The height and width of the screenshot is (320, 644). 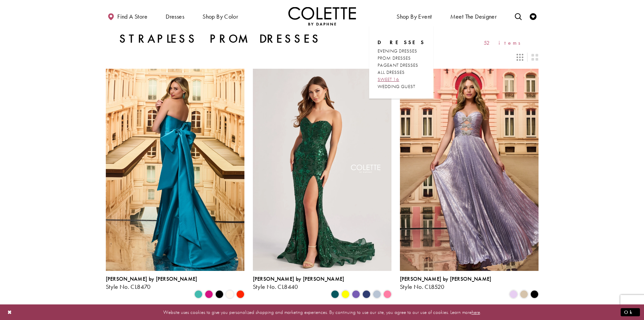 What do you see at coordinates (514, 294) in the screenshot?
I see `i: Lilac` at bounding box center [514, 294].